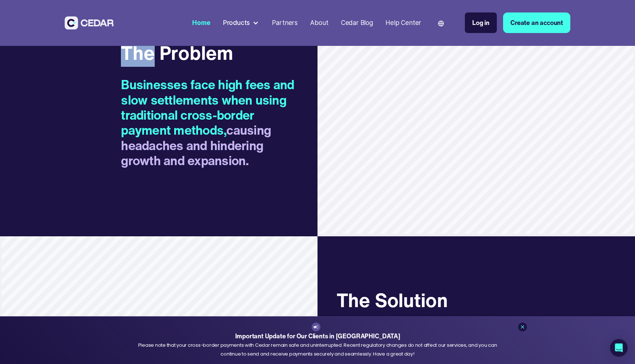 This screenshot has height=364, width=635. I want to click on img: announcement, so click(316, 327).